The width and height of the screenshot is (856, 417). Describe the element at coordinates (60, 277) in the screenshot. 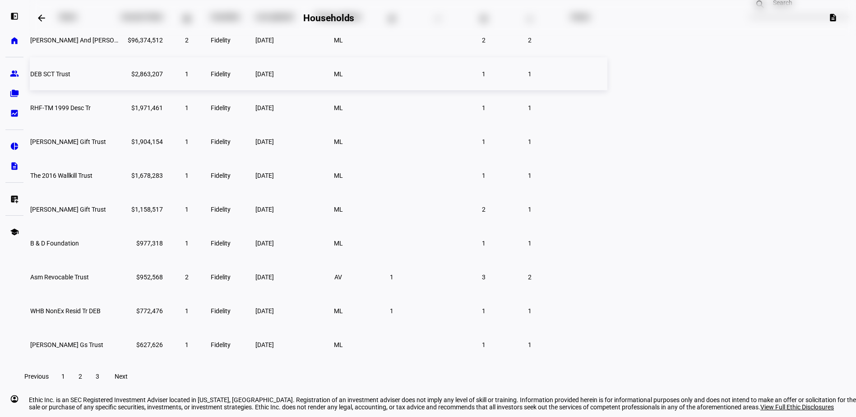

I see `span: Asm Revocable Trust` at that location.